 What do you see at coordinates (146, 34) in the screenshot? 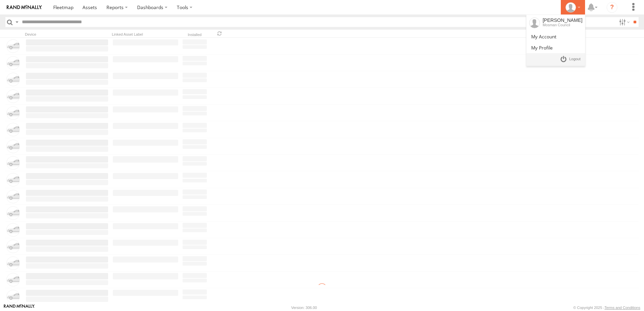
I see `div: Linked Asset Label` at bounding box center [146, 34].